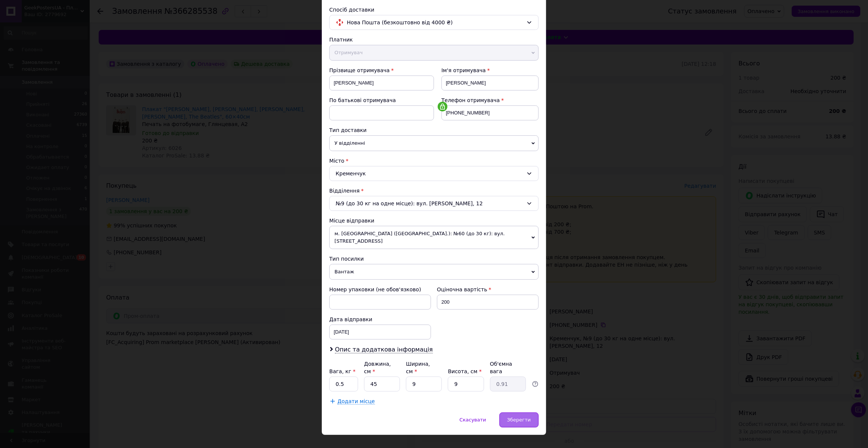 This screenshot has height=448, width=868. I want to click on div: Відділення, so click(434, 190).